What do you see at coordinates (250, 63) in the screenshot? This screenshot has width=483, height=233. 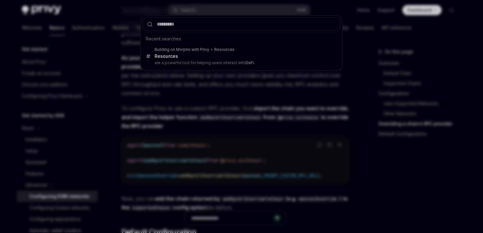 I see `b: DeFi` at bounding box center [250, 63].